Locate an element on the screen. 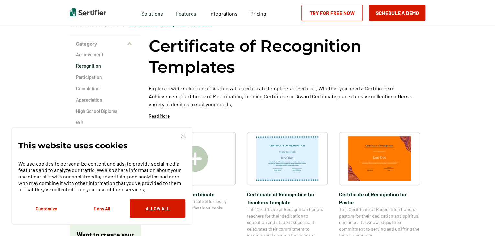  a: Gift is located at coordinates (105, 123).